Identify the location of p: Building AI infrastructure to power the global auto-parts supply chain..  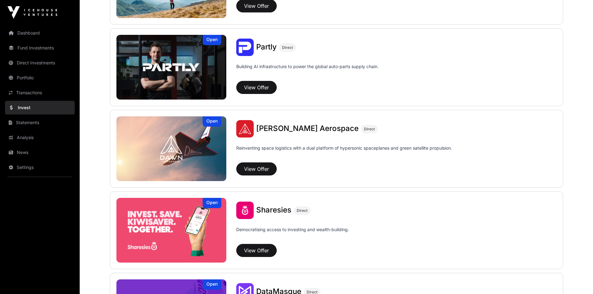
(307, 71).